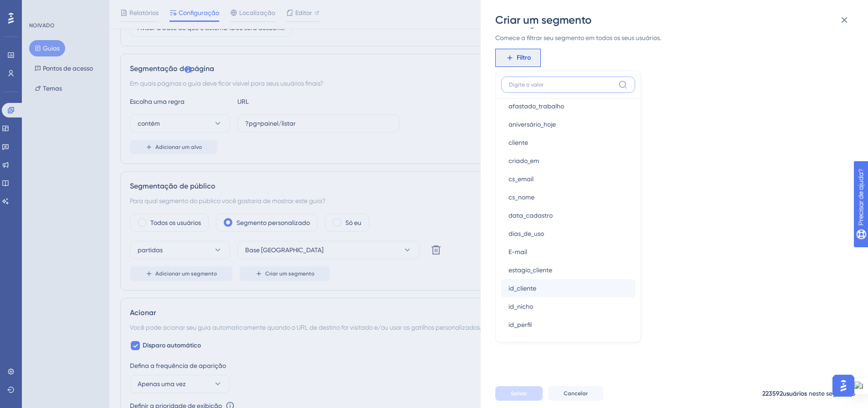 The width and height of the screenshot is (868, 408). What do you see at coordinates (568, 106) in the screenshot?
I see `button: afastado_trabalho` at bounding box center [568, 106].